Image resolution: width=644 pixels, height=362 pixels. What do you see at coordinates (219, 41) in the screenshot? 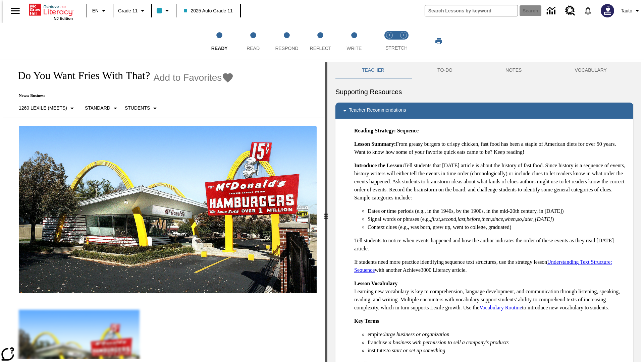
I see `button: Ready step 1 of 5` at bounding box center [219, 41].